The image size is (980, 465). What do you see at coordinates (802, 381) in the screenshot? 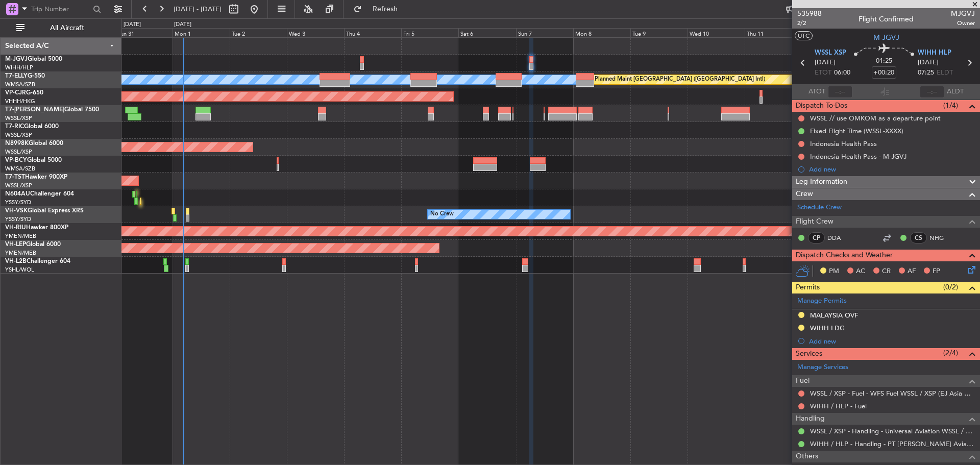
I see `span: Fuel` at bounding box center [802, 381].